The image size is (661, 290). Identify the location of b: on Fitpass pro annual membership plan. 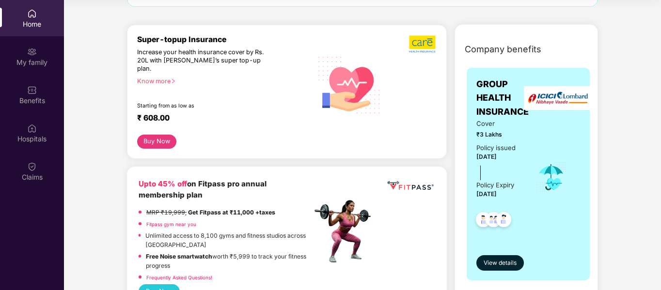
(203, 190).